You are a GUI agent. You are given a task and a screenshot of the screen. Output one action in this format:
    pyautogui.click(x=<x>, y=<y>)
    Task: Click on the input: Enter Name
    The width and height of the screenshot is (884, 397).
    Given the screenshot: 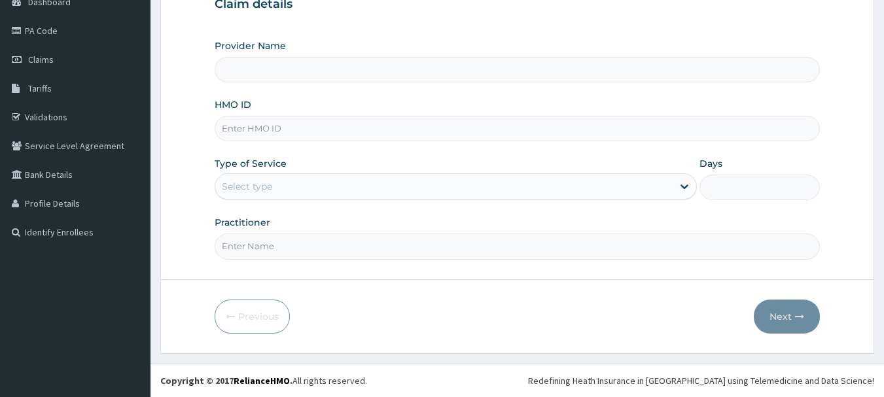 What is the action you would take?
    pyautogui.click(x=518, y=246)
    